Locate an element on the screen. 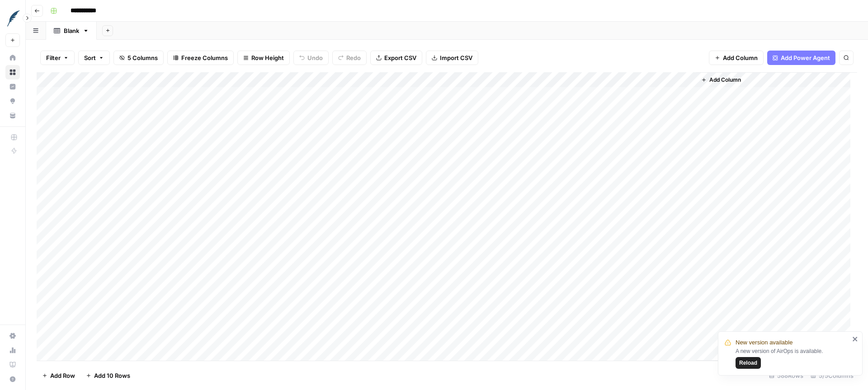  button: Add 10 Rows is located at coordinates (108, 376).